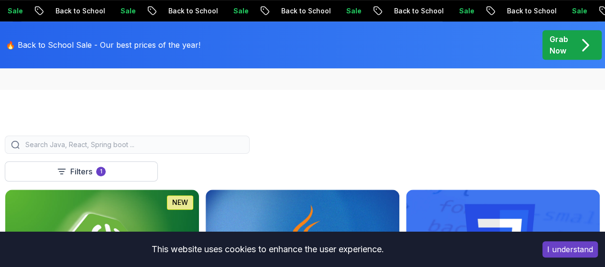 This screenshot has height=267, width=605. What do you see at coordinates (133, 145) in the screenshot?
I see `input: Search Java, React, Spring boot ...` at bounding box center [133, 145].